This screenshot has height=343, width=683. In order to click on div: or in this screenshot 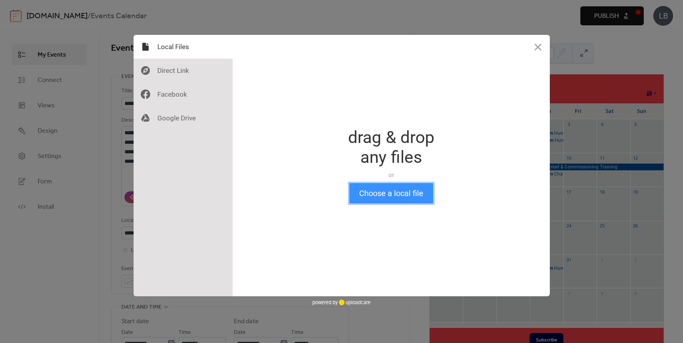, I will do `click(391, 175)`.